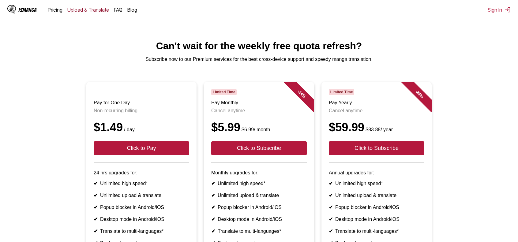  What do you see at coordinates (259, 173) in the screenshot?
I see `p: Monthly upgrades for:` at bounding box center [259, 173].